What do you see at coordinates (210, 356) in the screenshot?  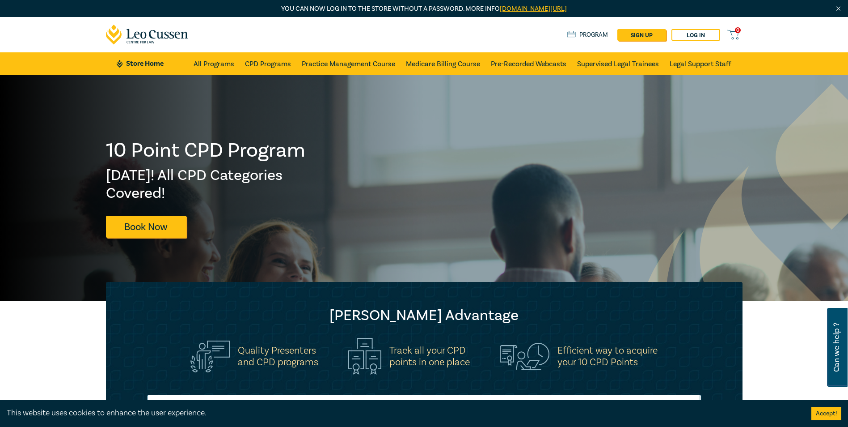 I see `img: Quality Presenters<br>and CPD programs` at bounding box center [210, 356].